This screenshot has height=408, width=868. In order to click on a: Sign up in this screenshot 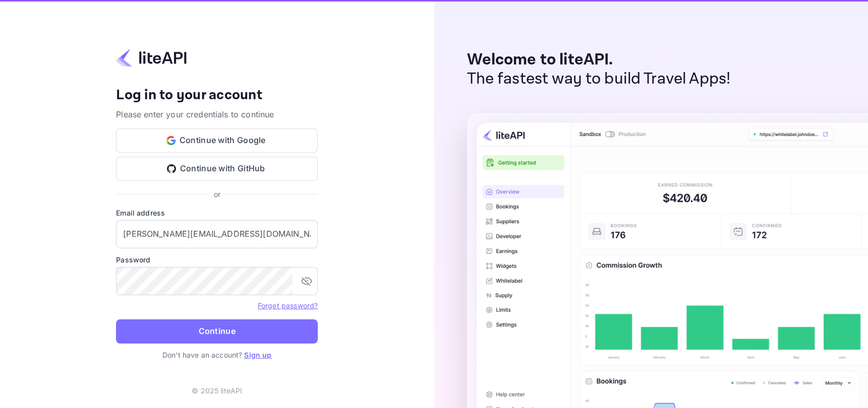, I will do `click(258, 355)`.